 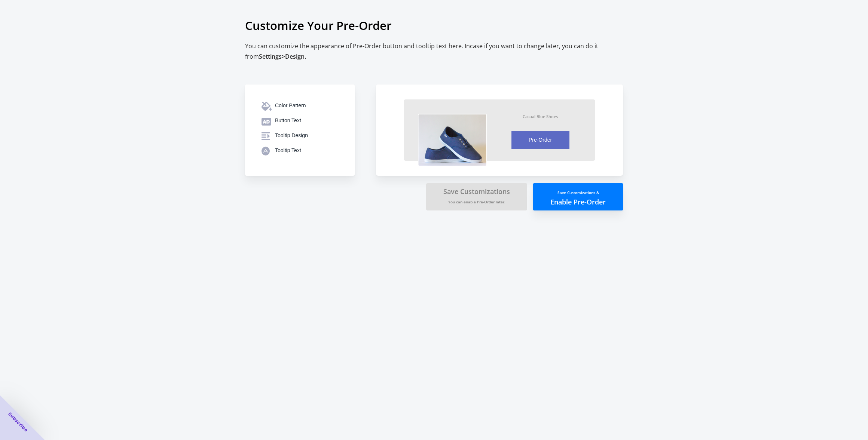 I want to click on button: Tooltip Text, so click(x=299, y=151).